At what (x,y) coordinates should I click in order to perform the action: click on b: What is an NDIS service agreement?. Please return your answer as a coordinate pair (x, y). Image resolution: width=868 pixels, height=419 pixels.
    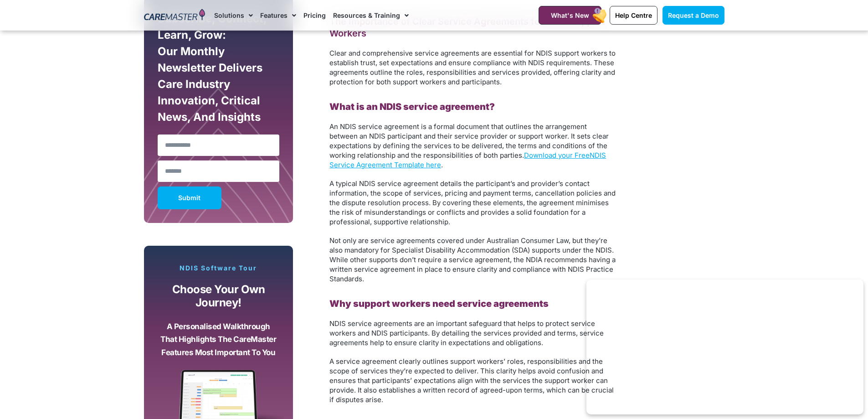
    Looking at the image, I should click on (412, 107).